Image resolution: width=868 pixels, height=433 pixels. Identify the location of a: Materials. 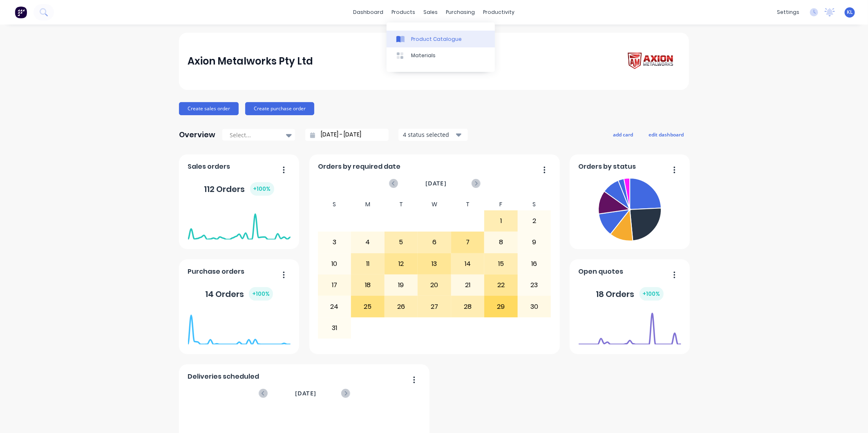
(441, 56).